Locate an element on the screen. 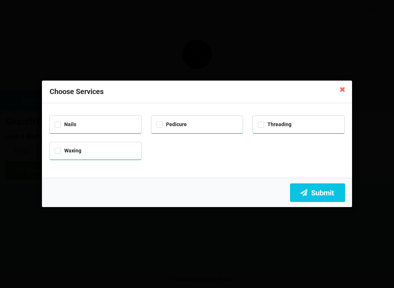  label: Threading is located at coordinates (275, 124).